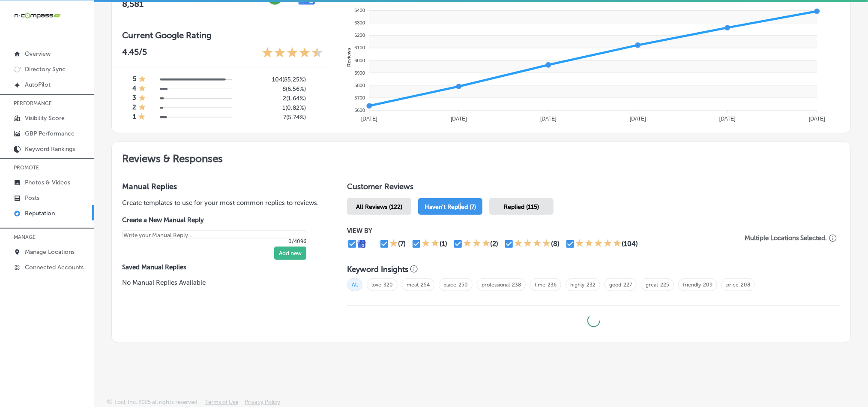 This screenshot has height=407, width=868. I want to click on p: Reputation, so click(40, 213).